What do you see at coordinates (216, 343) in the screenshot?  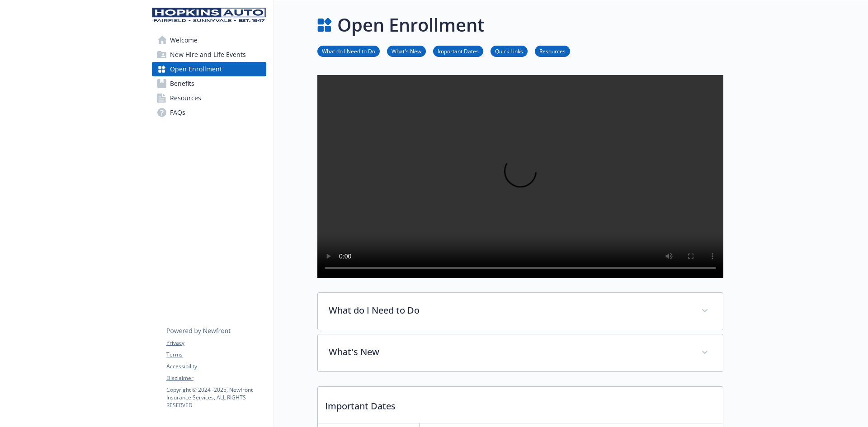 I see `a: Privacy` at bounding box center [216, 343].